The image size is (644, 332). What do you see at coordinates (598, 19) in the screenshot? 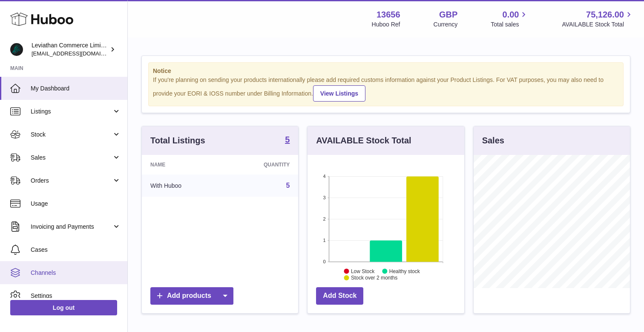
I see `a: 75,126.00 AVAILABLE Stock Total` at bounding box center [598, 19].